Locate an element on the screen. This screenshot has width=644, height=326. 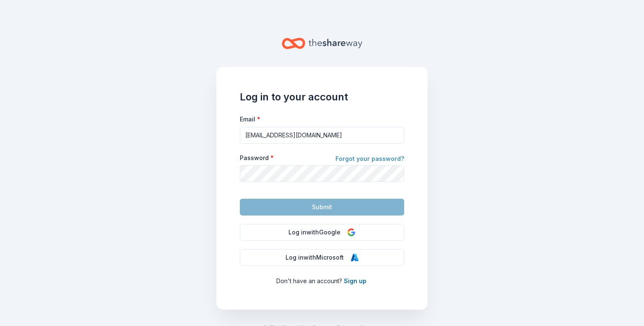
label: Email is located at coordinates (250, 119).